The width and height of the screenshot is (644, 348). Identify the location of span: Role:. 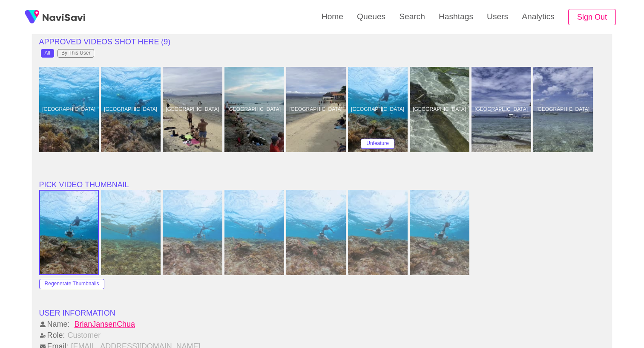
(53, 335).